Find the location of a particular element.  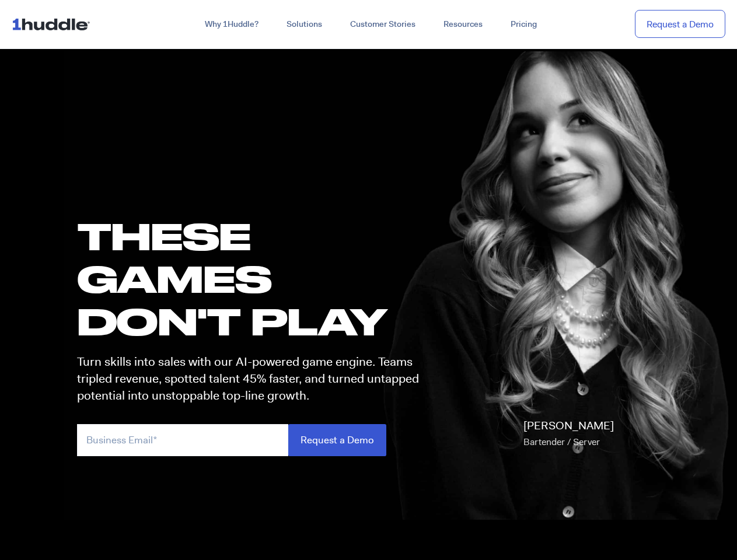

a: Pricing is located at coordinates (523, 25).